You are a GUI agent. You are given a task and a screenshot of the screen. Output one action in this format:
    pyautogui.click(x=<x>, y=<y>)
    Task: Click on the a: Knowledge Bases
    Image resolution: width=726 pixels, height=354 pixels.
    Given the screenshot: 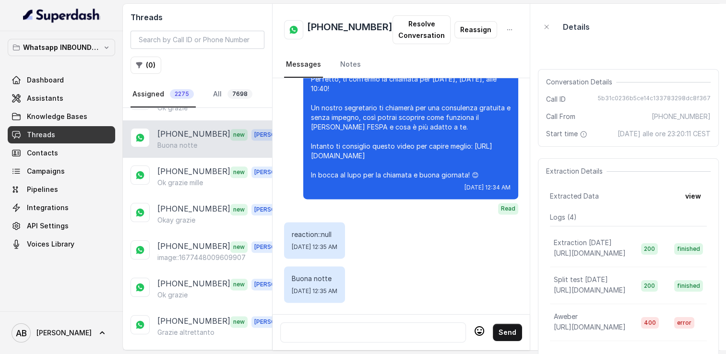 What is the action you would take?
    pyautogui.click(x=61, y=117)
    